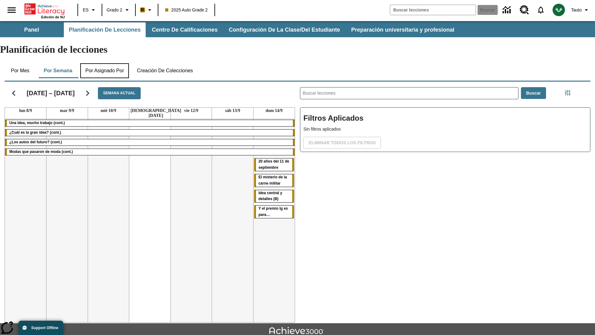  I want to click on button: Buscar, so click(534, 93).